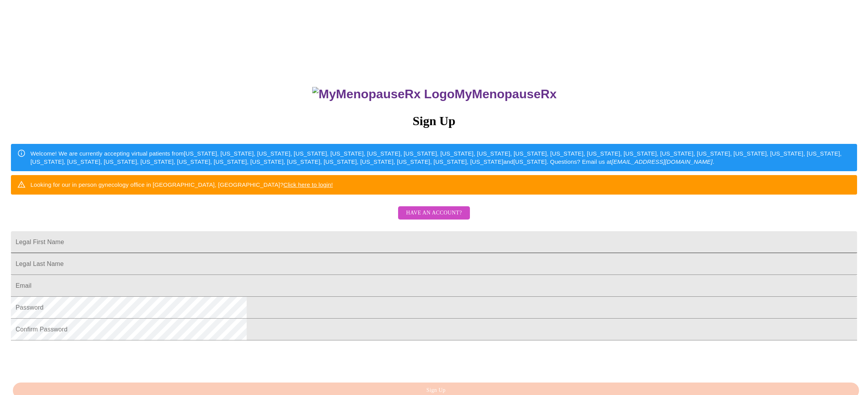 The image size is (868, 395). Describe the element at coordinates (308, 185) in the screenshot. I see `a: Click here to login!` at that location.